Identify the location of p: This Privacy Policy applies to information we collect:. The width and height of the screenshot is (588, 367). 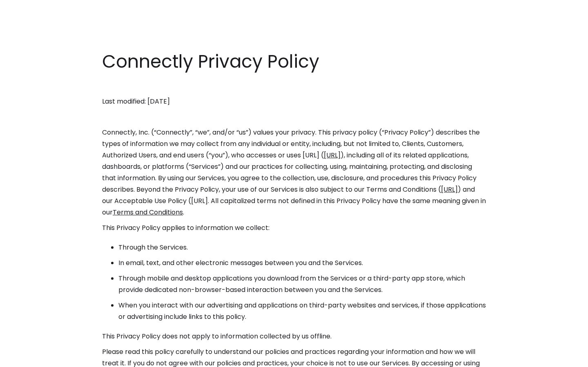
(294, 228).